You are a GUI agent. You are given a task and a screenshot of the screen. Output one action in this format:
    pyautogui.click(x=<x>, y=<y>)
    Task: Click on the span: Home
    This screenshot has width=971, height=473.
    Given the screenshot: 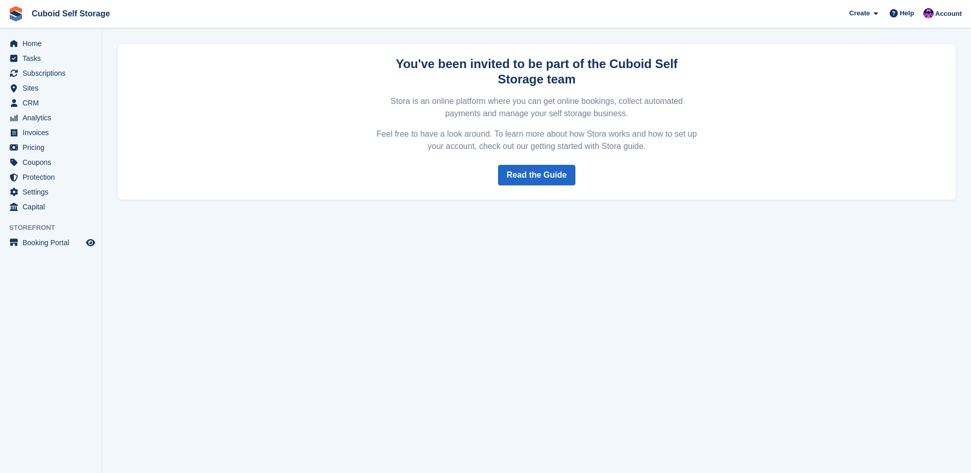 What is the action you would take?
    pyautogui.click(x=53, y=43)
    